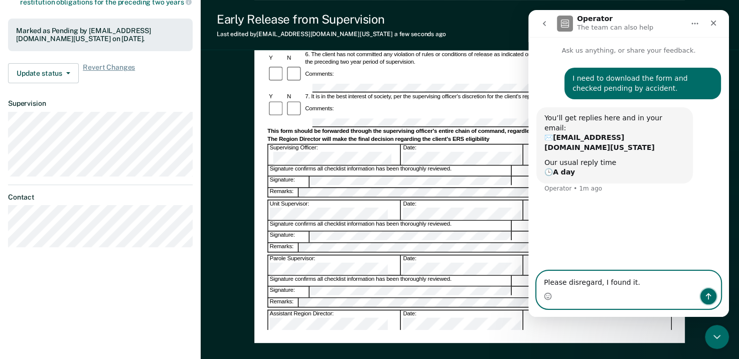 Image resolution: width=739 pixels, height=359 pixels. I want to click on img: Profile image for Operator, so click(37, 14).